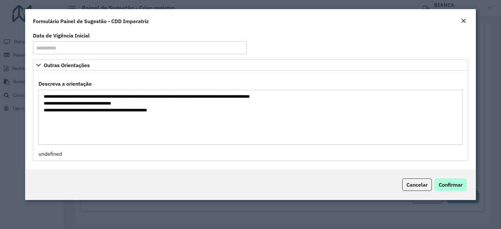 This screenshot has width=501, height=229. I want to click on span: Outras Orientações, so click(67, 65).